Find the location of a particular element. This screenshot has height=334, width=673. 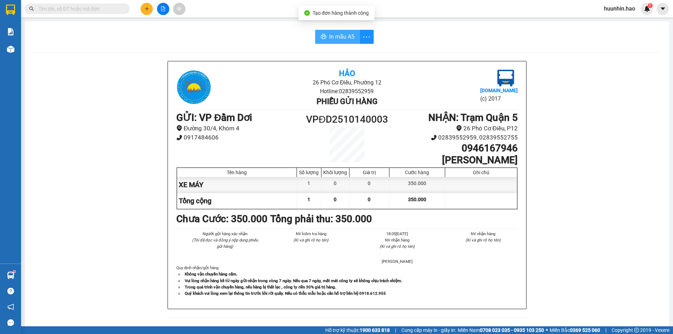

button: more is located at coordinates (367, 37).